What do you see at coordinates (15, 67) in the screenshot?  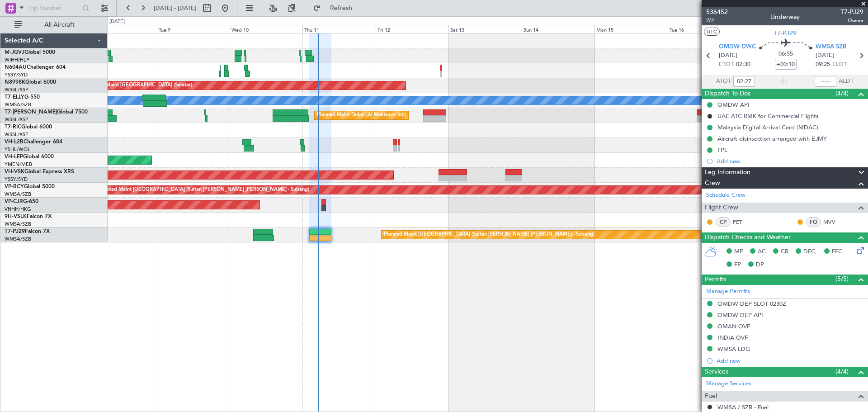 I see `span: N604AU` at bounding box center [15, 67].